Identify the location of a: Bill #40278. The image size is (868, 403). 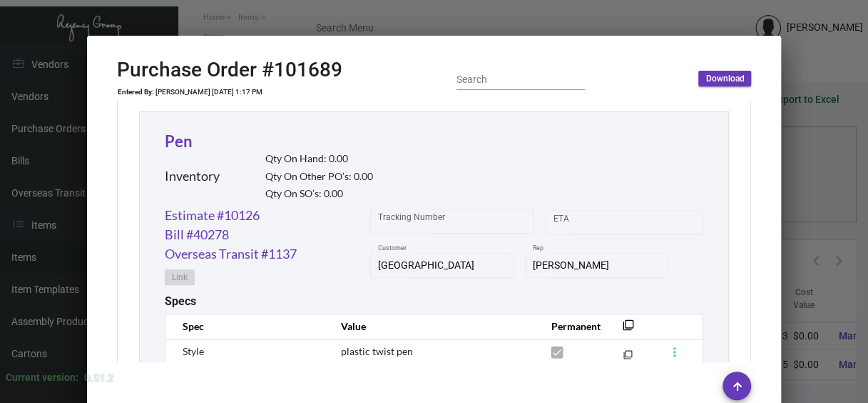
(197, 235).